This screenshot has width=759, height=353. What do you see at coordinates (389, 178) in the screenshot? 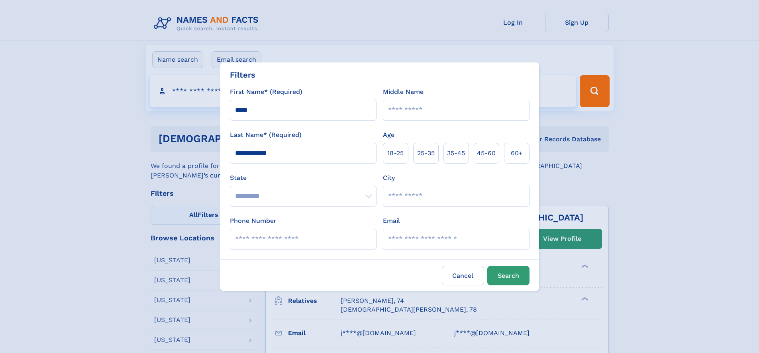
I see `label: City` at bounding box center [389, 178].